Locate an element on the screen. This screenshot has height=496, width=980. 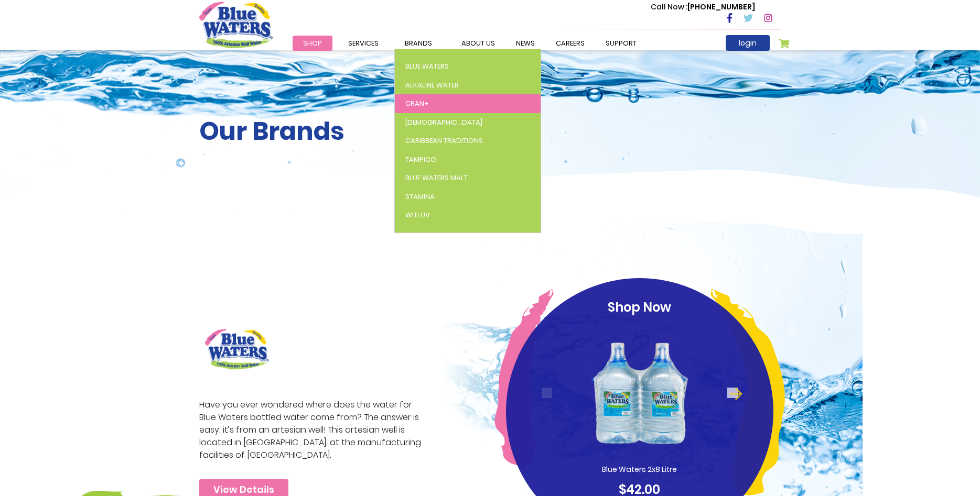
a: support is located at coordinates (621, 43).